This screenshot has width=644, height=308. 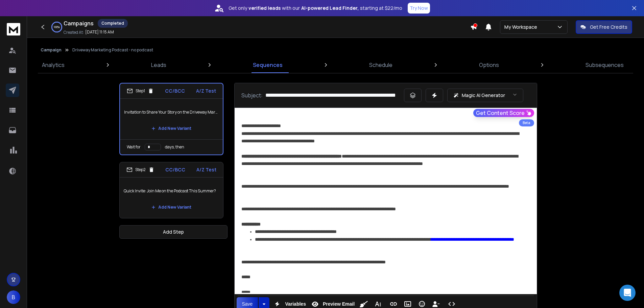 I want to click on p: Magic AI Generator, so click(x=484, y=95).